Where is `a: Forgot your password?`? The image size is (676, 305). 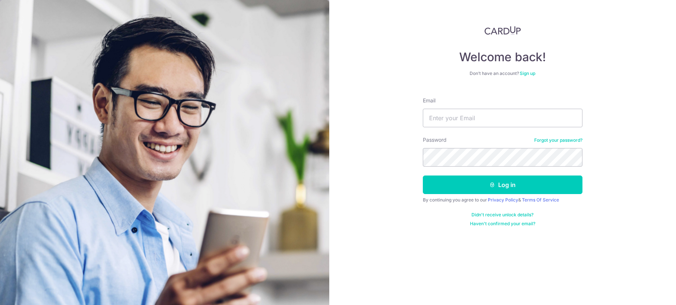
a: Forgot your password? is located at coordinates (558, 140).